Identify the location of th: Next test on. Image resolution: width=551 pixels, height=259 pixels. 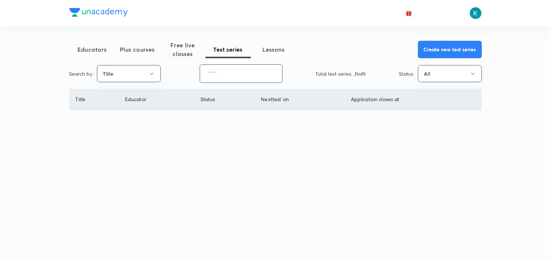
(300, 99).